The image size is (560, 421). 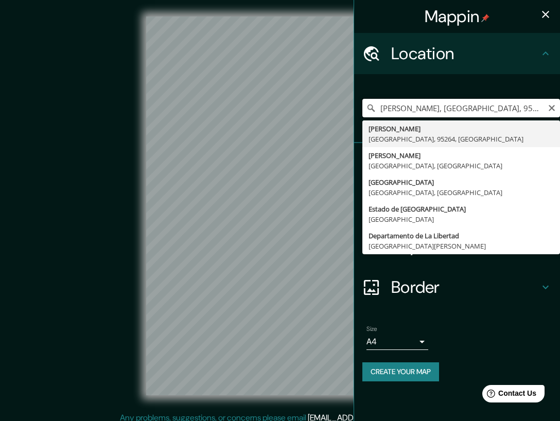 I want to click on div: Layout, so click(x=457, y=246).